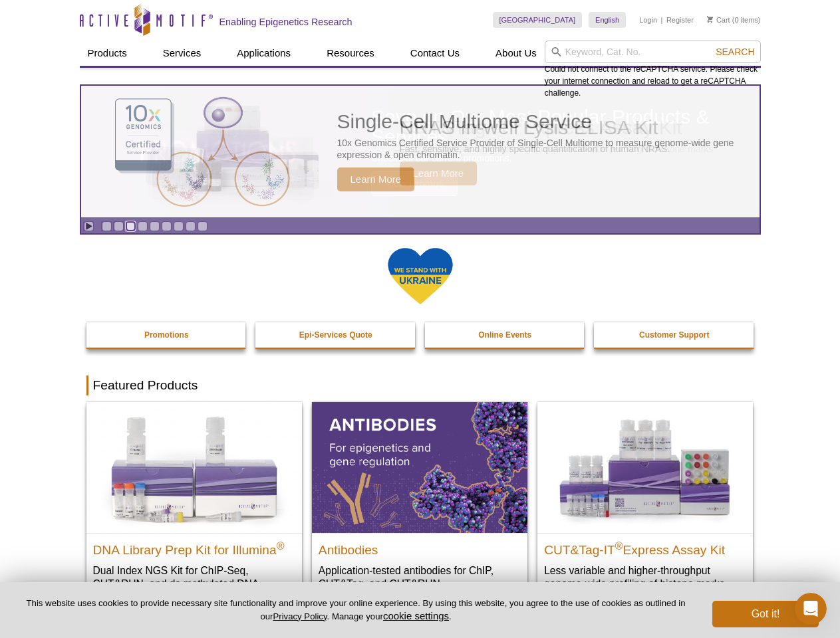  I want to click on h2: DNA Library Prep Kit for Illumina, so click(194, 547).